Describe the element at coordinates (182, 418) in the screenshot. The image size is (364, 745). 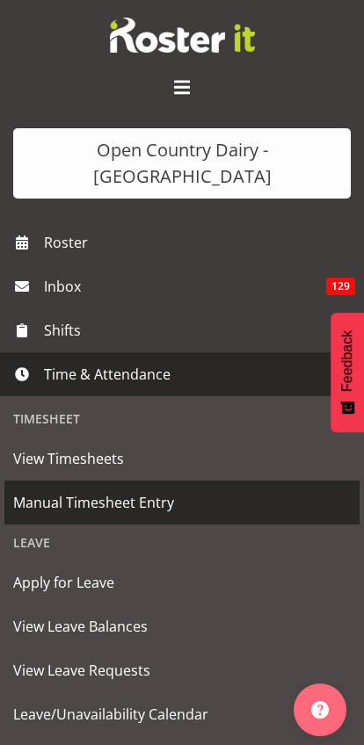
I see `div: Timesheet` at that location.